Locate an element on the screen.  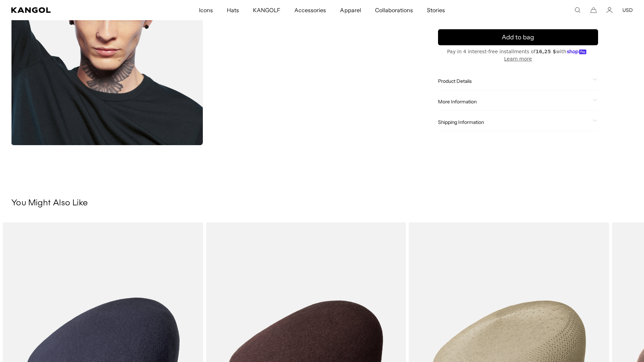
span: Add to bag is located at coordinates (518, 37).